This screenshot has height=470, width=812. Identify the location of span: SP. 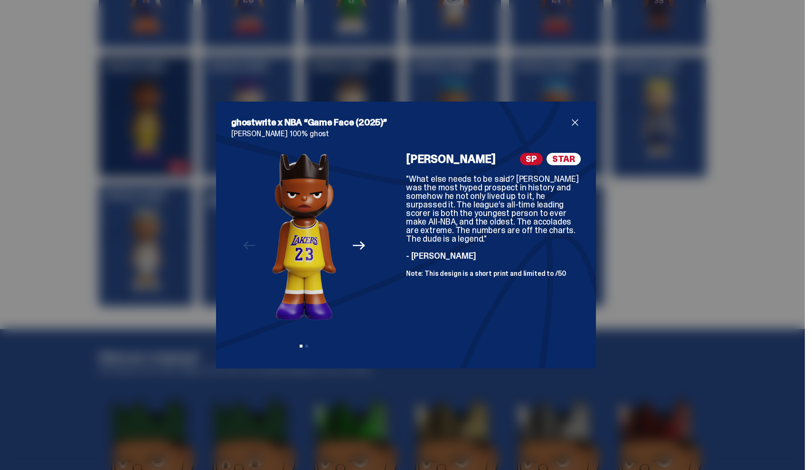
(532, 159).